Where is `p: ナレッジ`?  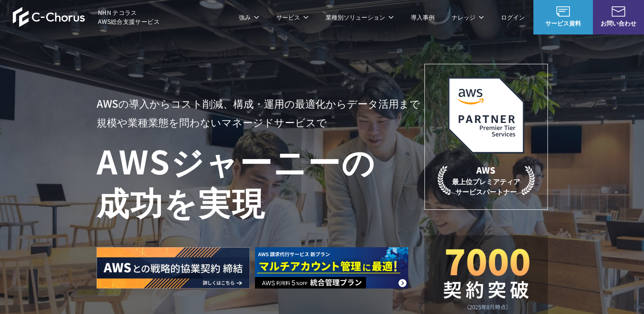 p: ナレッジ is located at coordinates (468, 17).